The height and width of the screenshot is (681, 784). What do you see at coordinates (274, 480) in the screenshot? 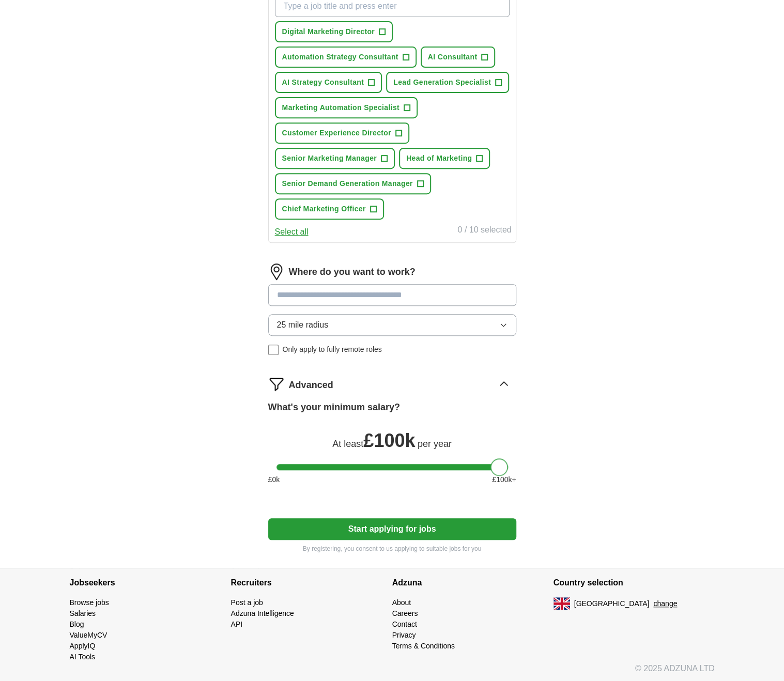
I see `span: £ 0 k` at bounding box center [274, 480].